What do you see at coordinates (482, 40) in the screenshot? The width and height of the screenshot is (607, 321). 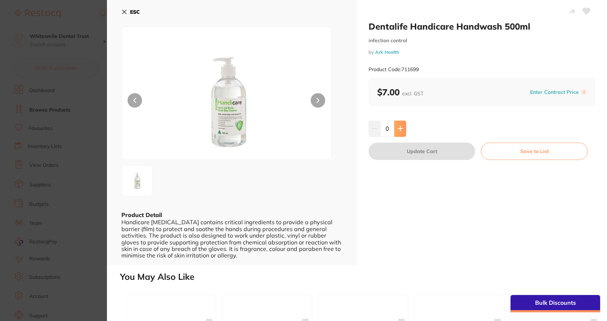 I see `small: infection control` at bounding box center [482, 40].